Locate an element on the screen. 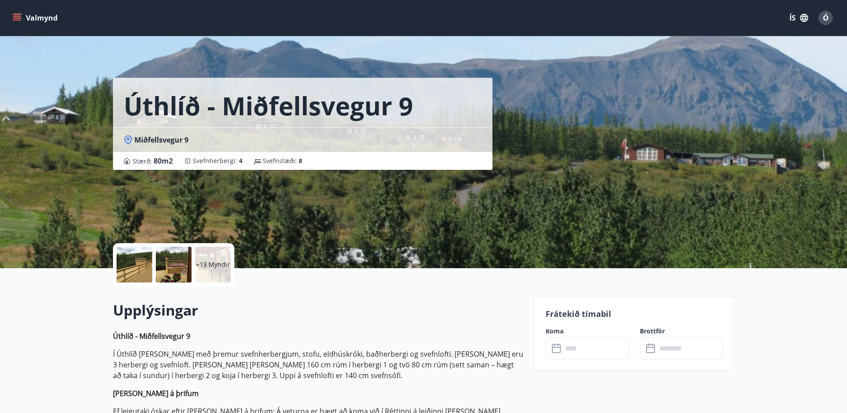  button: ÍS is located at coordinates (799, 18).